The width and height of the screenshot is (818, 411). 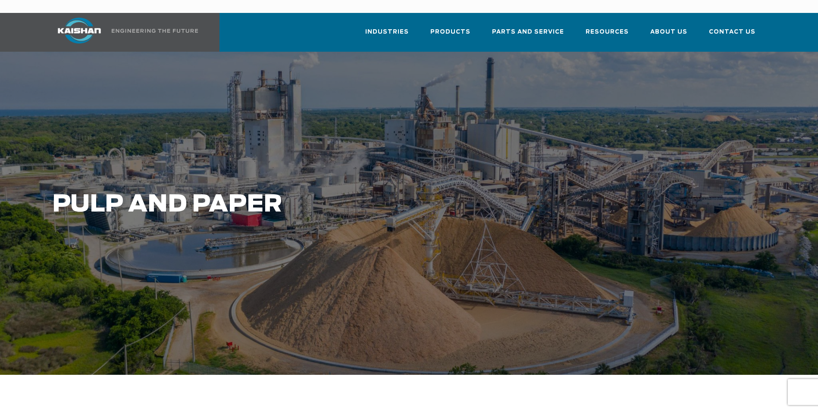 I want to click on span: Resources, so click(x=607, y=32).